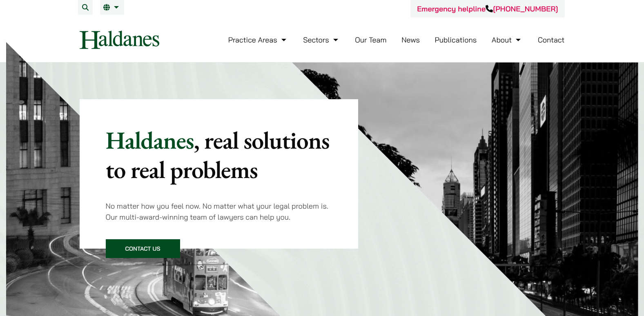 This screenshot has height=316, width=644. I want to click on a: Our Team, so click(370, 40).